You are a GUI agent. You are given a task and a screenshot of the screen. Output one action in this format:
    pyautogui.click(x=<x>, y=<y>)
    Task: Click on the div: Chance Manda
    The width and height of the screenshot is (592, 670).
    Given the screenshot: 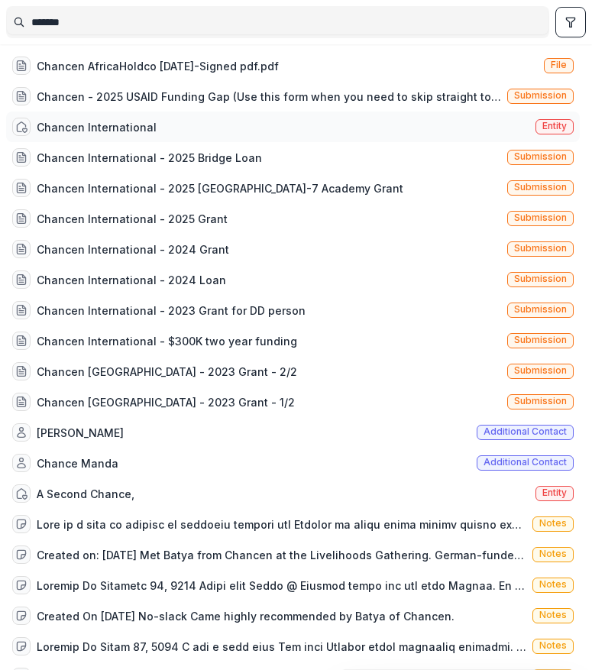 What is the action you would take?
    pyautogui.click(x=77, y=463)
    